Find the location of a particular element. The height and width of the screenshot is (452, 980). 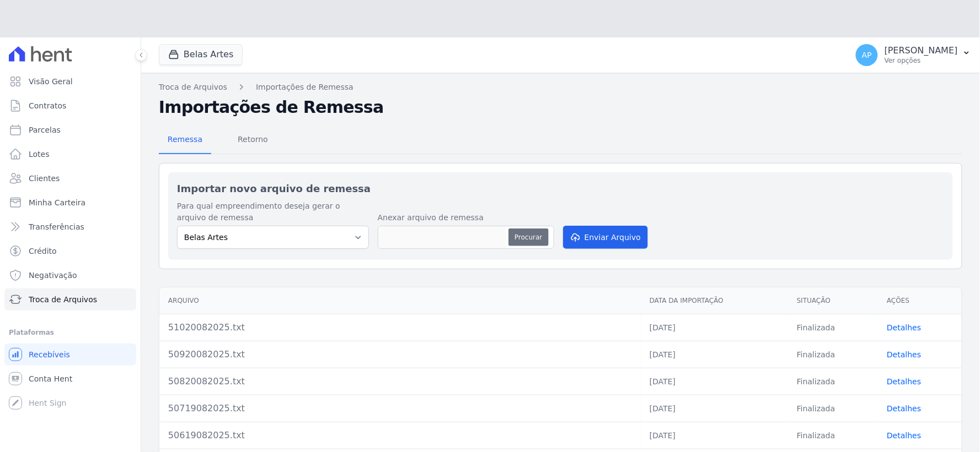

span: Visão Geral is located at coordinates (51, 81).